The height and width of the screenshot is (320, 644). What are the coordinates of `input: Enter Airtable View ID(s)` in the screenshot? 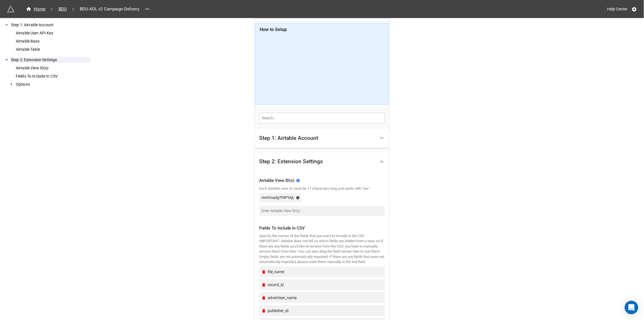 It's located at (322, 211).